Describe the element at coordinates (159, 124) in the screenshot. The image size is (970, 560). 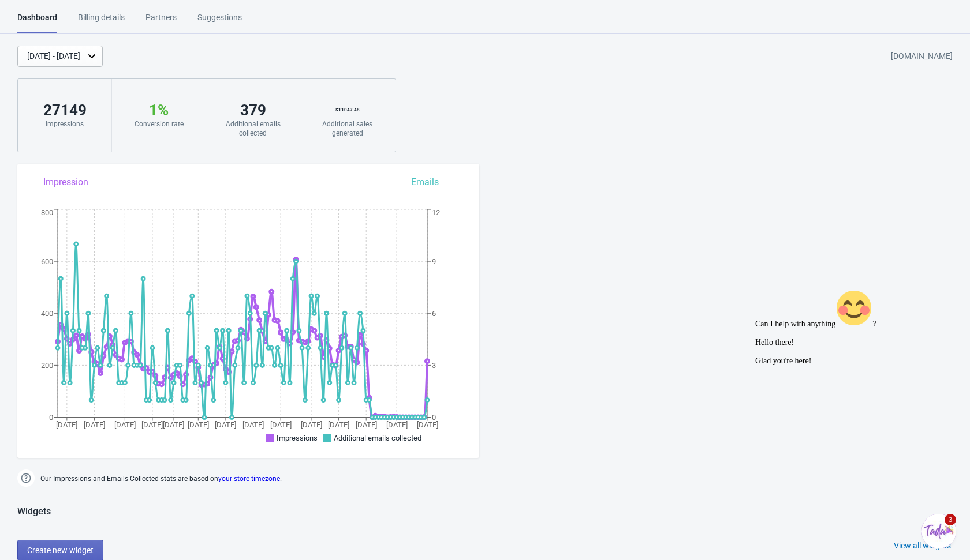
I see `div: Conversion rate` at that location.